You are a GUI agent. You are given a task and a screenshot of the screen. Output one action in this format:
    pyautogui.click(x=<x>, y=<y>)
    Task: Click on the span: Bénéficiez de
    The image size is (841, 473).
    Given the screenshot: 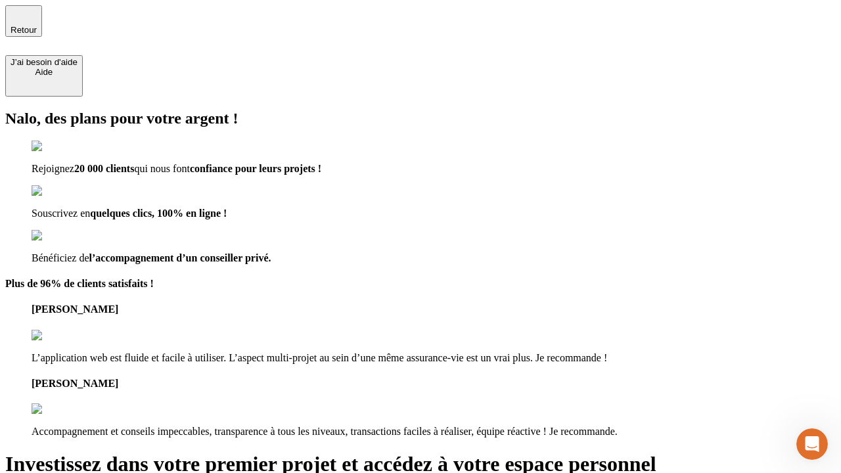 What is the action you would take?
    pyautogui.click(x=60, y=257)
    